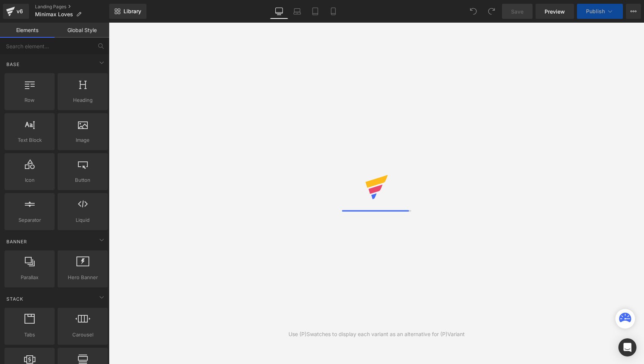  Describe the element at coordinates (83, 100) in the screenshot. I see `span: Heading` at that location.